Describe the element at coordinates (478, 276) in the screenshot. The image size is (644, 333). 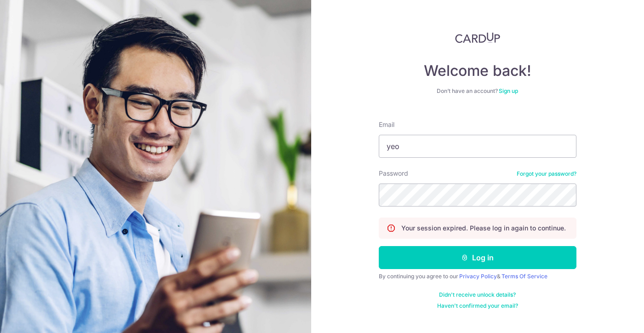
I see `div: By continuing you agree to our &` at that location.